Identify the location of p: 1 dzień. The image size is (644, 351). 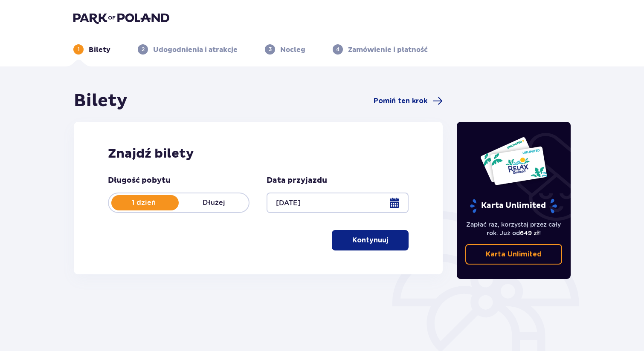
(144, 203).